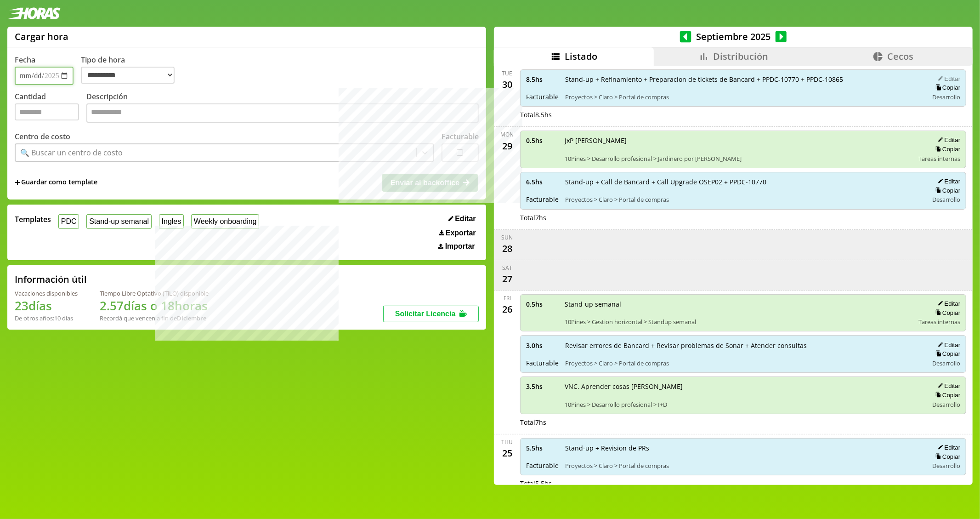  Describe the element at coordinates (734, 36) in the screenshot. I see `span: Septiembre 2025` at that location.